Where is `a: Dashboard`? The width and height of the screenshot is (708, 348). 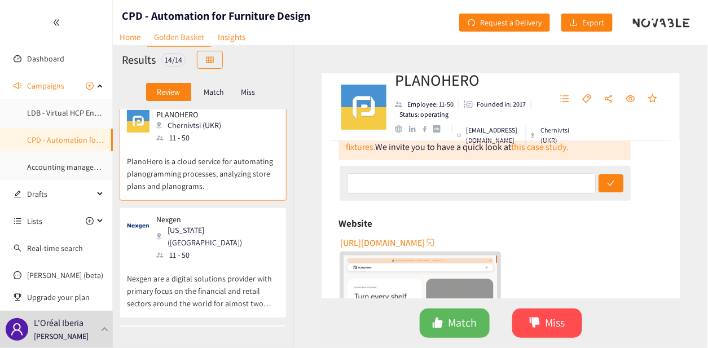
a: Dashboard is located at coordinates (46, 59).